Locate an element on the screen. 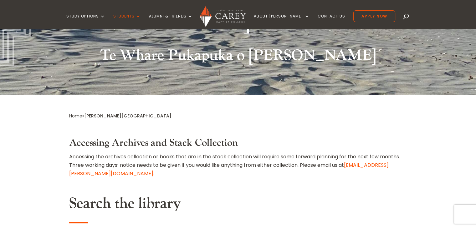  a: Apply Now is located at coordinates (374, 16).